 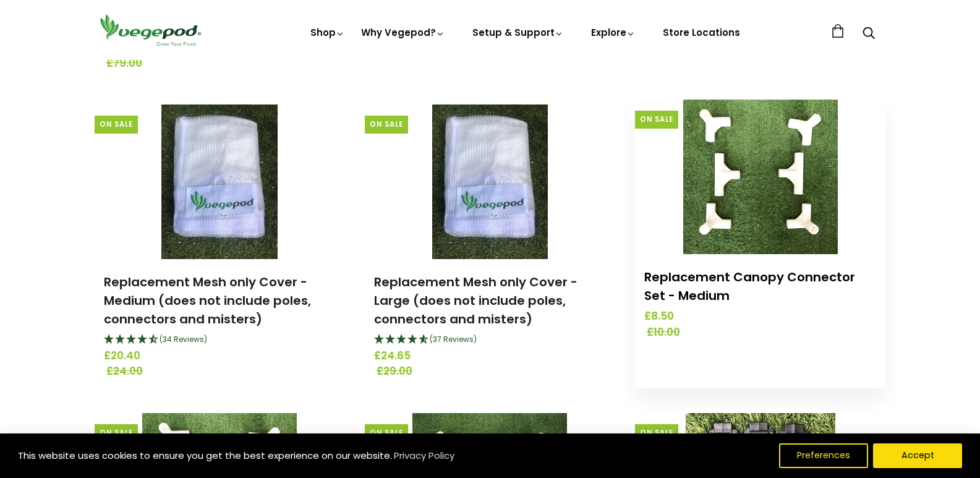 I want to click on a: Explore, so click(x=614, y=32).